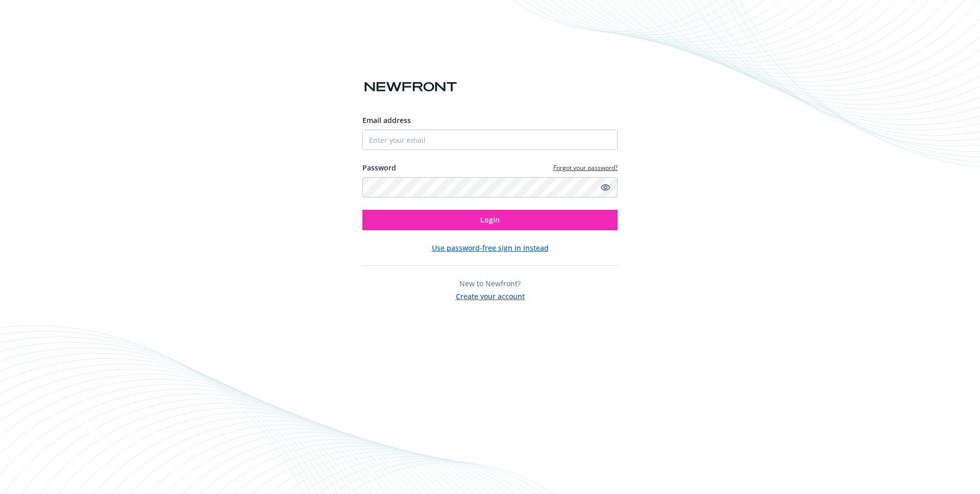  What do you see at coordinates (387, 120) in the screenshot?
I see `span: Email address` at bounding box center [387, 120].